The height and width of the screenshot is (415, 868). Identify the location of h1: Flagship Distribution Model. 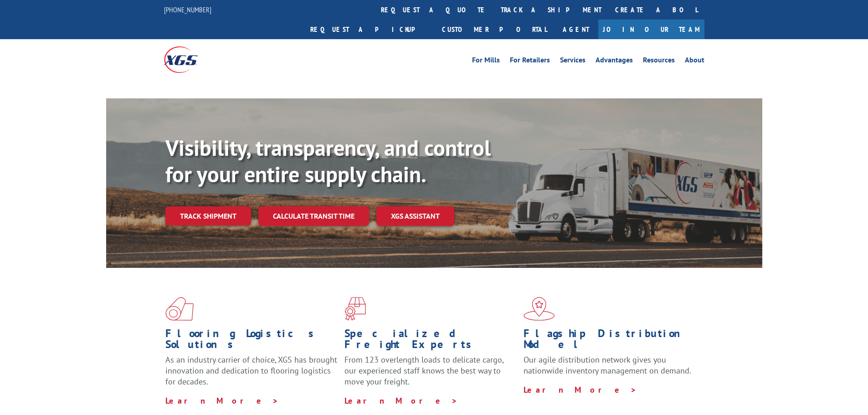
(609, 341).